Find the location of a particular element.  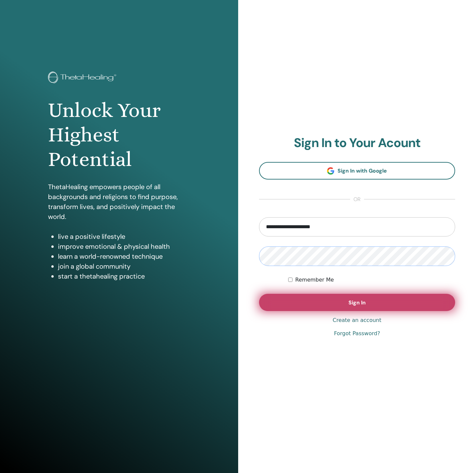

a: Sign In with Google is located at coordinates (357, 170).